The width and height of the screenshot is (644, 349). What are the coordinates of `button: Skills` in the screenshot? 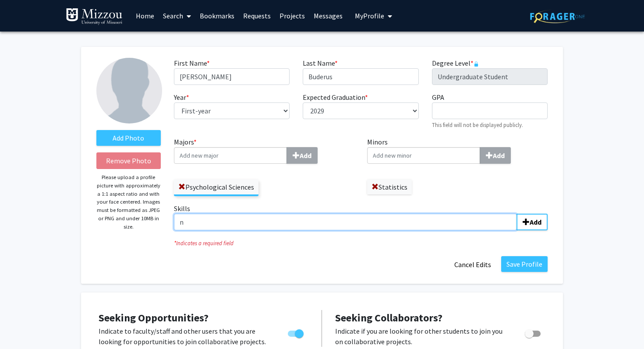 It's located at (532, 222).